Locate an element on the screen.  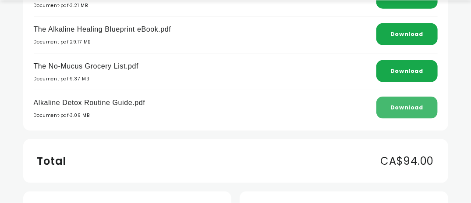
p: The No-Mucus Grocery List.pdf is located at coordinates (86, 66).